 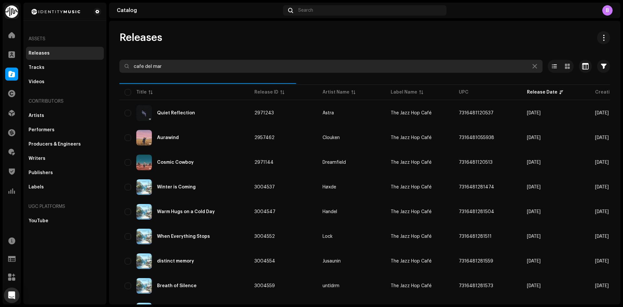 What do you see at coordinates (331, 261) in the screenshot?
I see `div: Jusaunin` at bounding box center [331, 261].